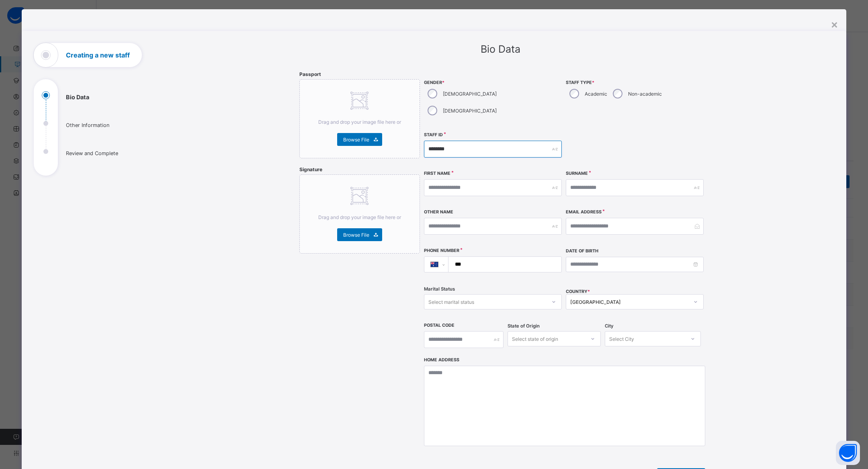 The image size is (868, 469). I want to click on label: Phone Number, so click(441, 250).